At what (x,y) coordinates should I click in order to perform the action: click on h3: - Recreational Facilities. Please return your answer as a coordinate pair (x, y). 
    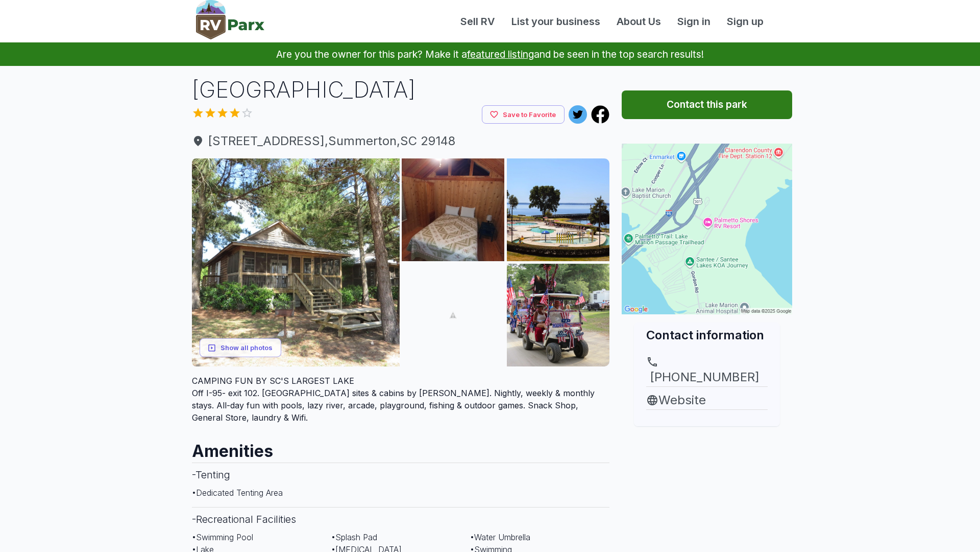
    Looking at the image, I should click on (401, 518).